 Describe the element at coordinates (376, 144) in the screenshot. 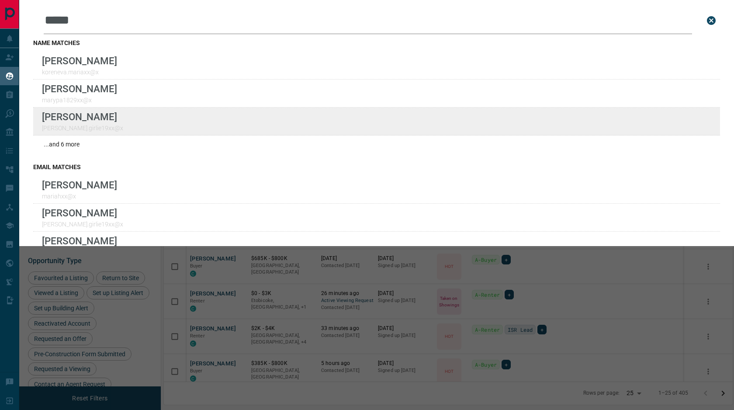

I see `div: ...and 6 more` at that location.